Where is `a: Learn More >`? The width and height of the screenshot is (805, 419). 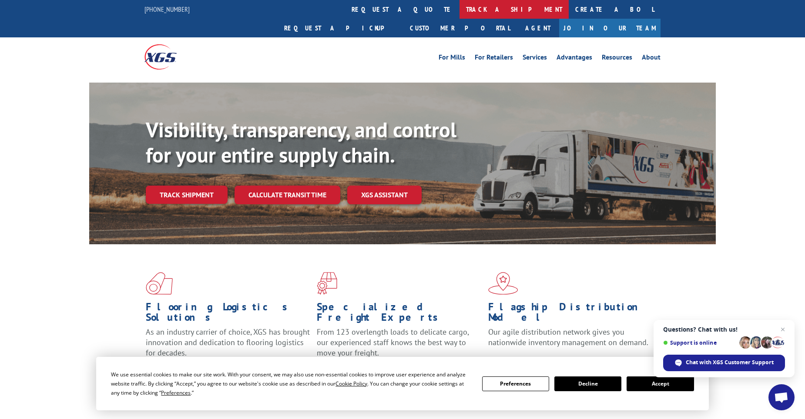 a: Learn More > is located at coordinates (542, 361).